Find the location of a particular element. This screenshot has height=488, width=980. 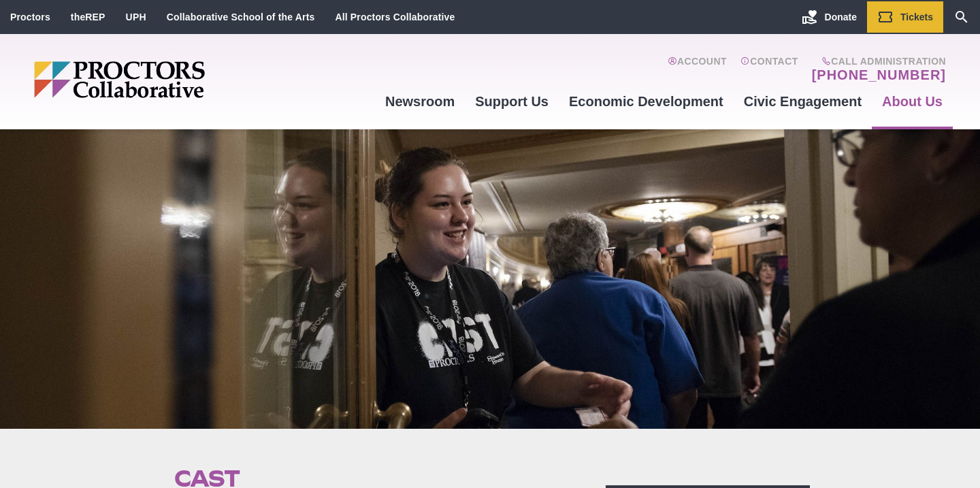

span: Donate is located at coordinates (841, 17).